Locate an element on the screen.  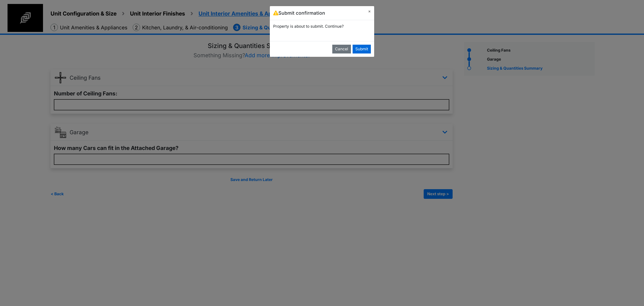
button: Close is located at coordinates (369, 11).